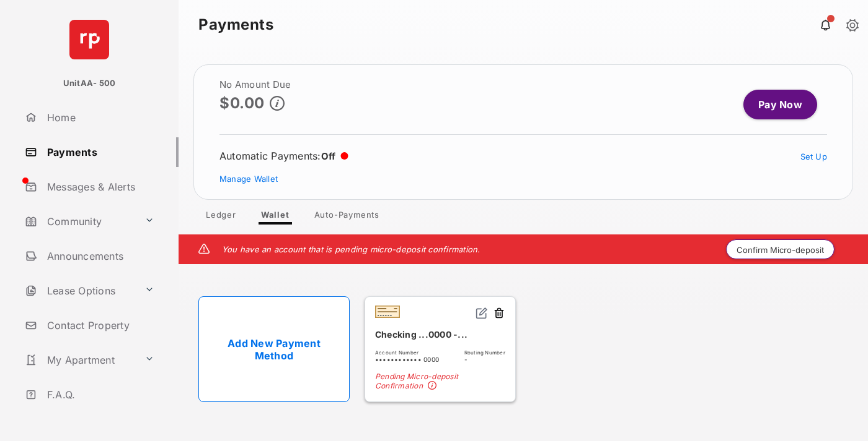 This screenshot has width=868, height=441. What do you see at coordinates (99, 118) in the screenshot?
I see `a: Home` at bounding box center [99, 118].